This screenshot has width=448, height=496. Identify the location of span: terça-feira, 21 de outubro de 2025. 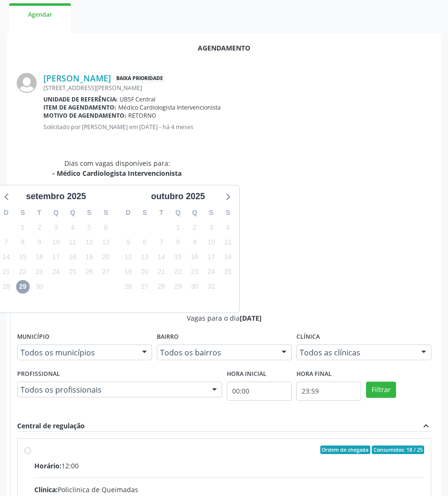
(162, 272).